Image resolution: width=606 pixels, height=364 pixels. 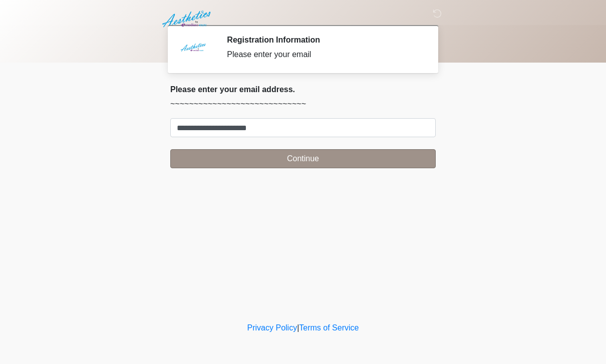 What do you see at coordinates (272, 327) in the screenshot?
I see `a: Privacy Policy` at bounding box center [272, 327].